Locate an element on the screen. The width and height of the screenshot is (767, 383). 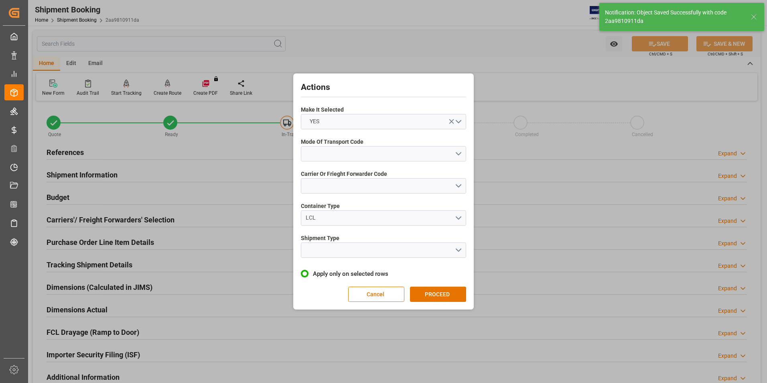
span: Shipment Type is located at coordinates (320, 238).